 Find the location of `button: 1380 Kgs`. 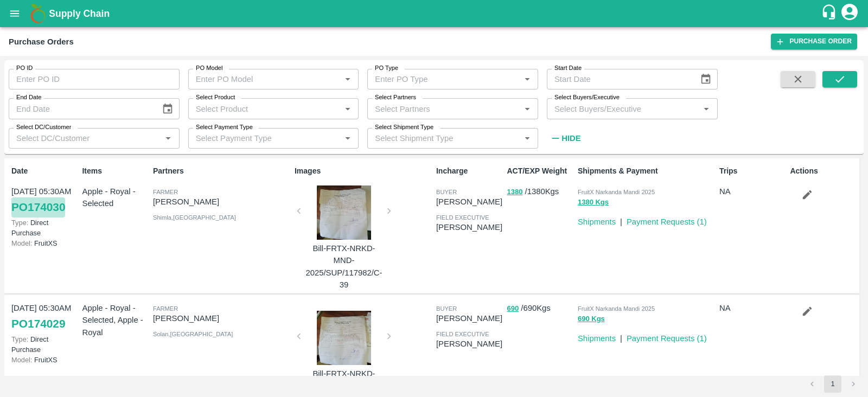

button: 1380 Kgs is located at coordinates (593, 202).